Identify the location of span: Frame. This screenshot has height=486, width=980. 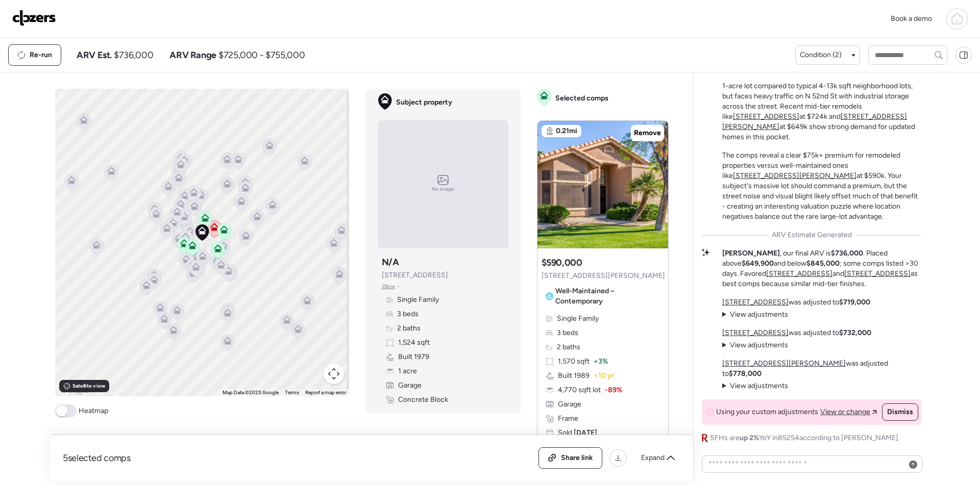
(568, 419).